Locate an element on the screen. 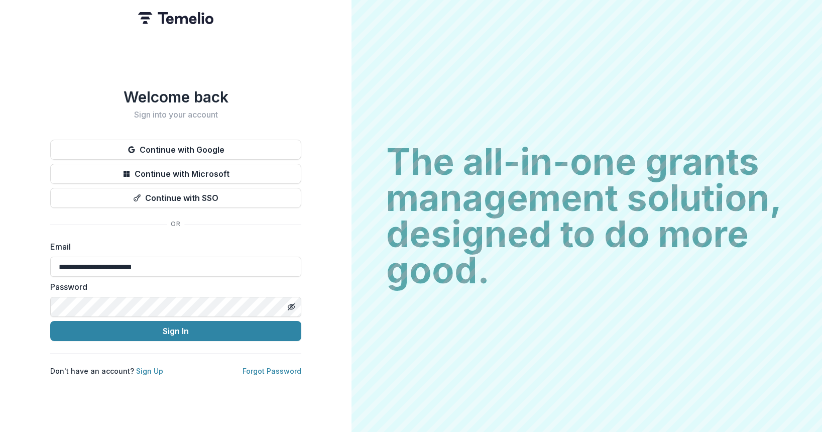  button: Continue with Google is located at coordinates (176, 150).